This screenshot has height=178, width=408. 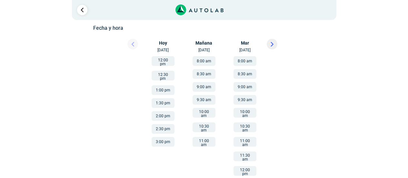 I want to click on button: 3:00 pm, so click(x=163, y=142).